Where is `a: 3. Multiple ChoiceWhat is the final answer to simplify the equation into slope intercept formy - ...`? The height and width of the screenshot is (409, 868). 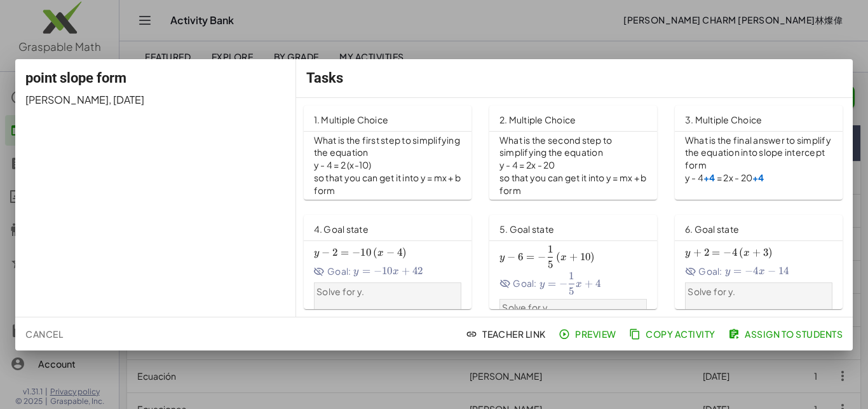 a: 3. Multiple ChoiceWhat is the final answer to simplify the equation into slope intercept formy - ... is located at coordinates (760, 153).